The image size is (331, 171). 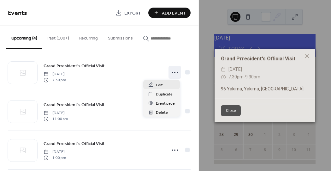 I want to click on span: Export, so click(x=132, y=13).